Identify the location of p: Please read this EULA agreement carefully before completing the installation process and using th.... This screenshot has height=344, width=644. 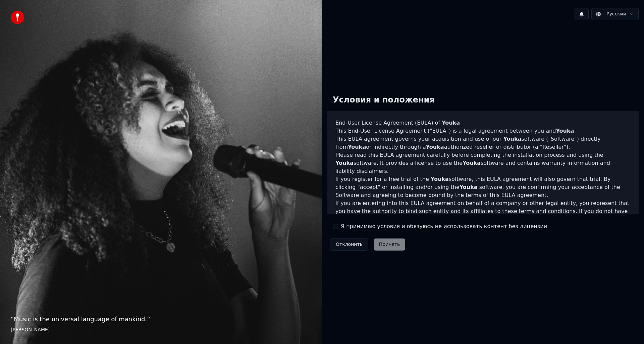
(483, 163).